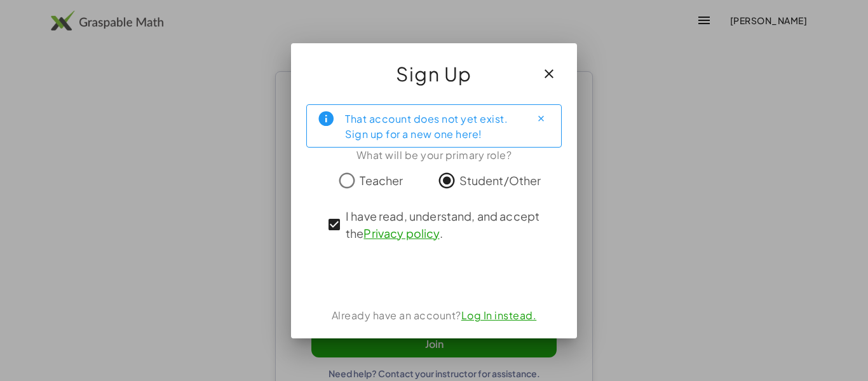 The image size is (868, 381). What do you see at coordinates (499, 315) in the screenshot?
I see `a: Log In instead.` at bounding box center [499, 315].